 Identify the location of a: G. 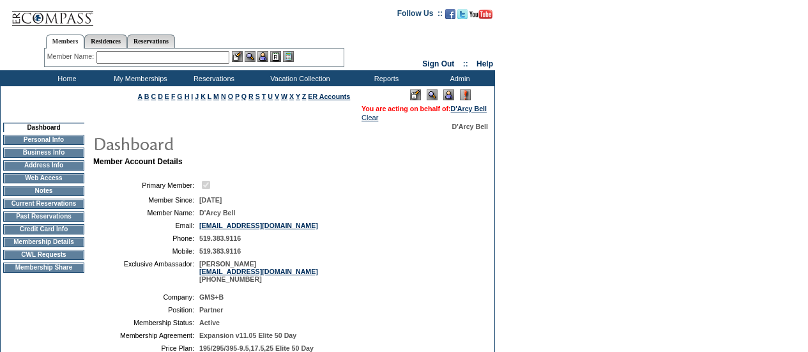
(179, 96).